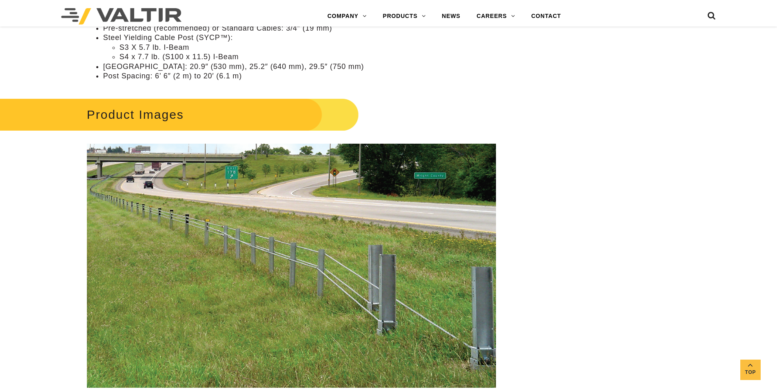 The width and height of the screenshot is (777, 389). Describe the element at coordinates (308, 47) in the screenshot. I see `li: S3 X 5.7 lb. I-Beam` at that location.